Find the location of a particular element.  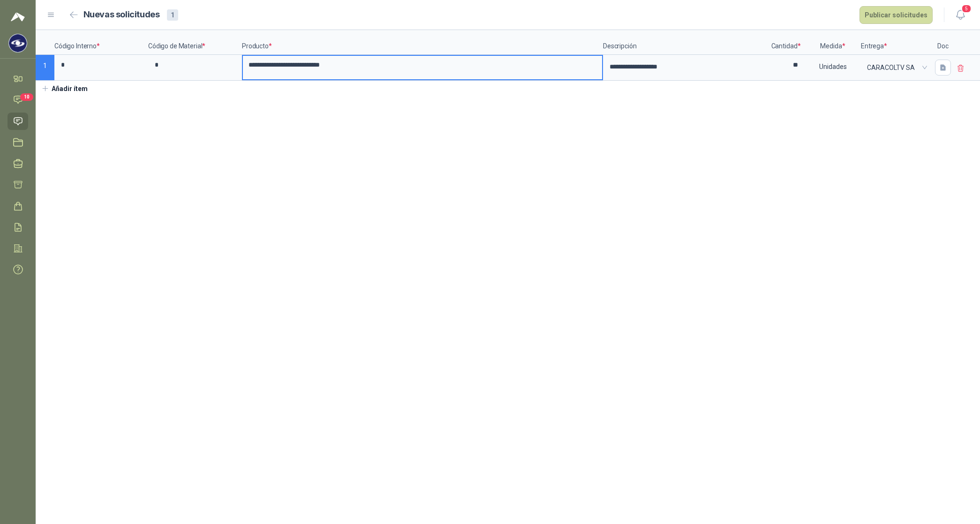

button: Publicar solicitudes is located at coordinates (896, 16).